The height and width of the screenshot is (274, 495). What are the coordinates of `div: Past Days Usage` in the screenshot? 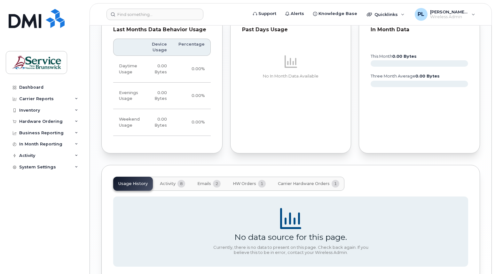 It's located at (290, 30).